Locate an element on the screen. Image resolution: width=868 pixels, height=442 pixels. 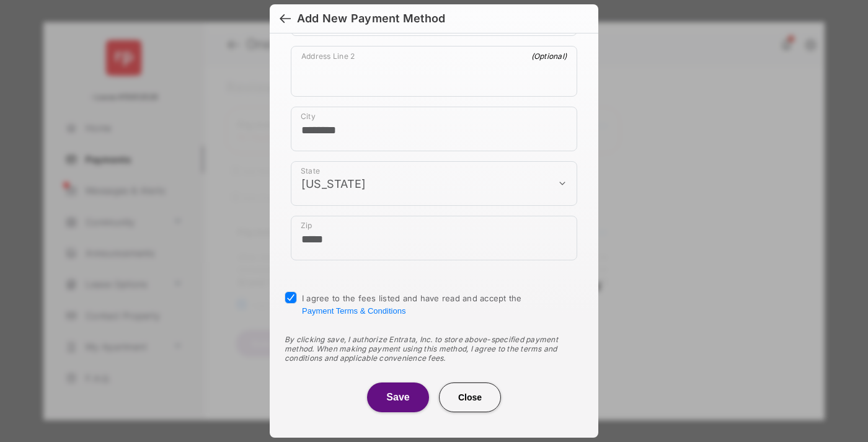
span: I agree to the fees listed and have read and accept the is located at coordinates (412, 305).